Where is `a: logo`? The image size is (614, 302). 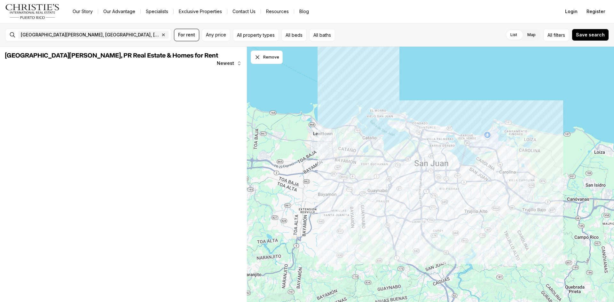
a: logo is located at coordinates (32, 12).